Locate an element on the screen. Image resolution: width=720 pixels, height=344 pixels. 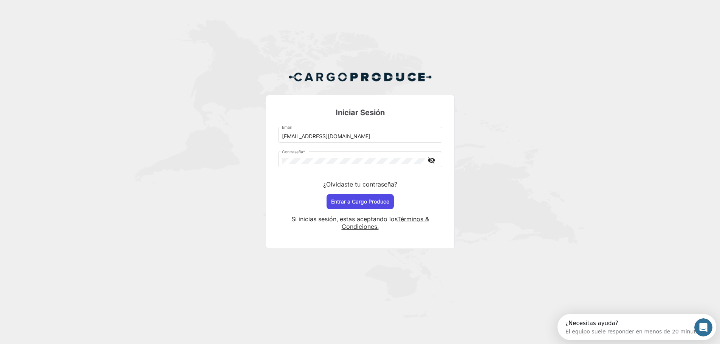
input: Email is located at coordinates (360, 136).